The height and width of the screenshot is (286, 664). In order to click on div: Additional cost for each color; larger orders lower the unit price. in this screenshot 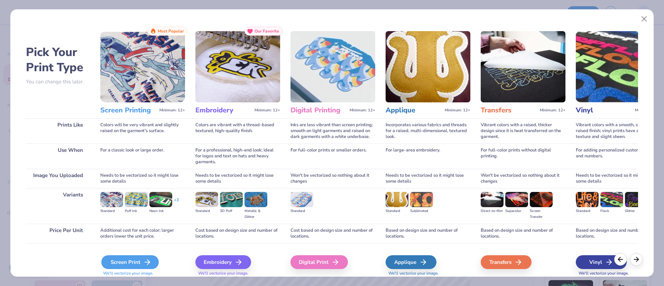, I will do `click(142, 233)`.